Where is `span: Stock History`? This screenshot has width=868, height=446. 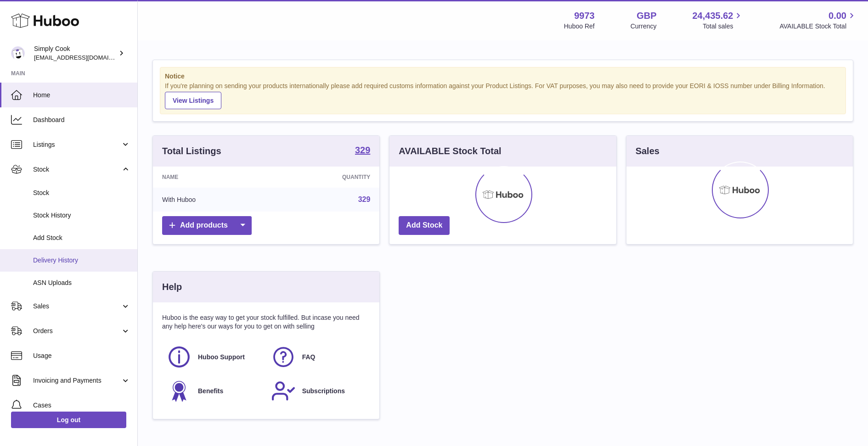
span: Stock History is located at coordinates (82, 215).